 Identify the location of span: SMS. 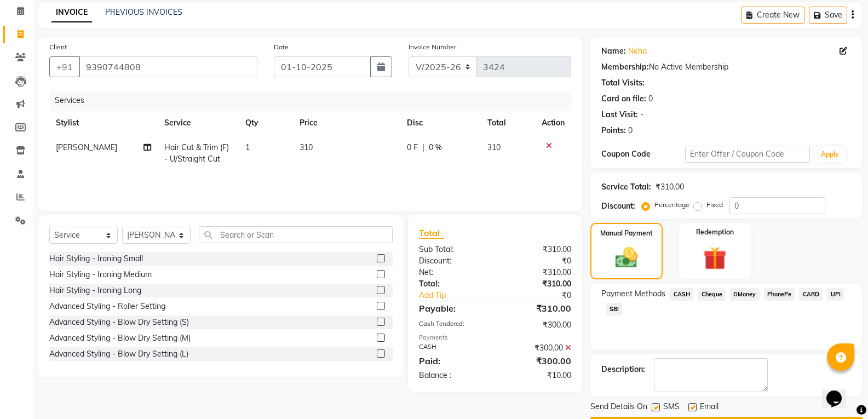
(671, 407).